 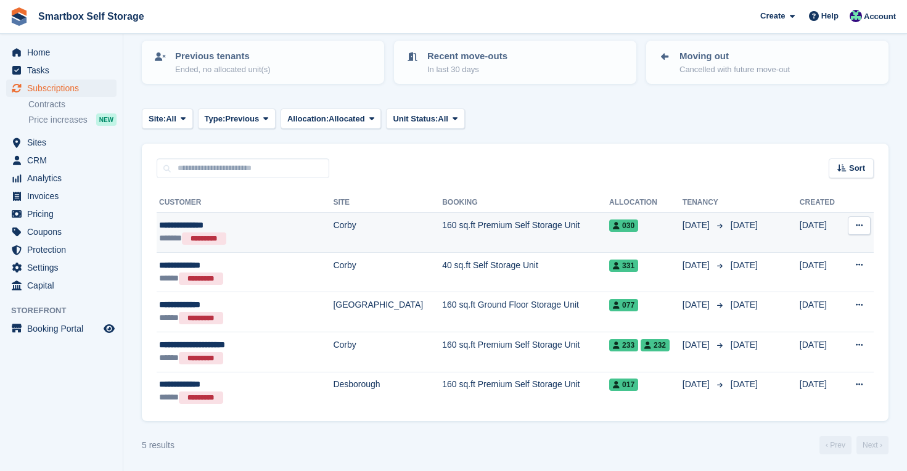 What do you see at coordinates (64, 232) in the screenshot?
I see `span: Coupons` at bounding box center [64, 232].